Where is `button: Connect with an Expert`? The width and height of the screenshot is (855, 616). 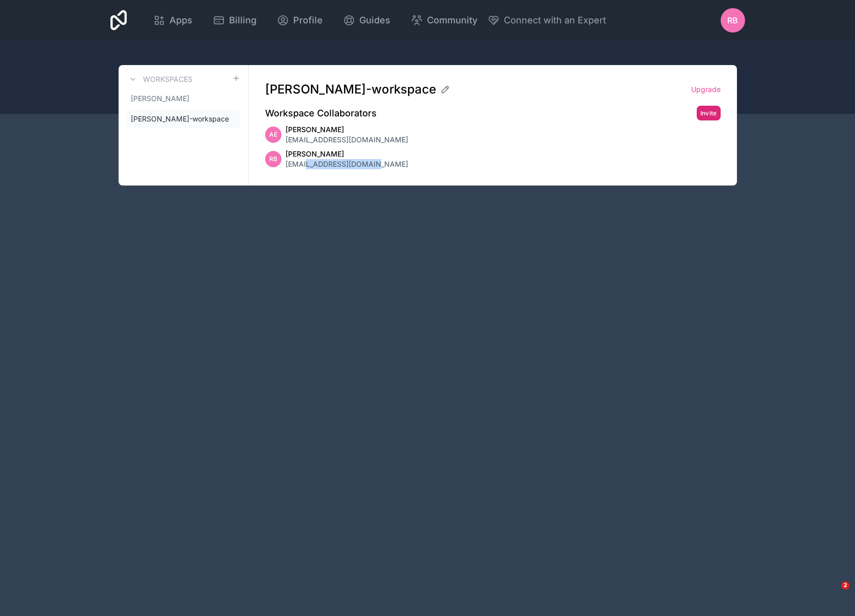 button: Connect with an Expert is located at coordinates (547, 20).